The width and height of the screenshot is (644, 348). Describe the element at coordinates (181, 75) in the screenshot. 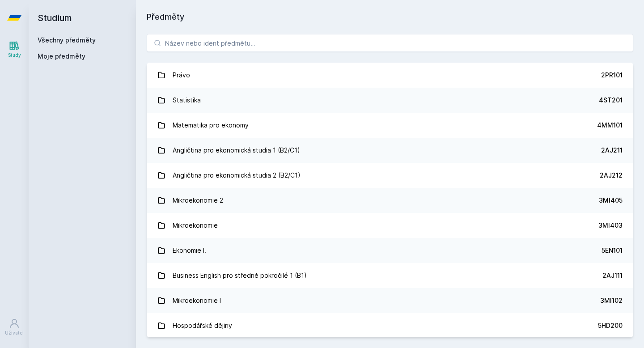

I see `div: Právo` at that location.